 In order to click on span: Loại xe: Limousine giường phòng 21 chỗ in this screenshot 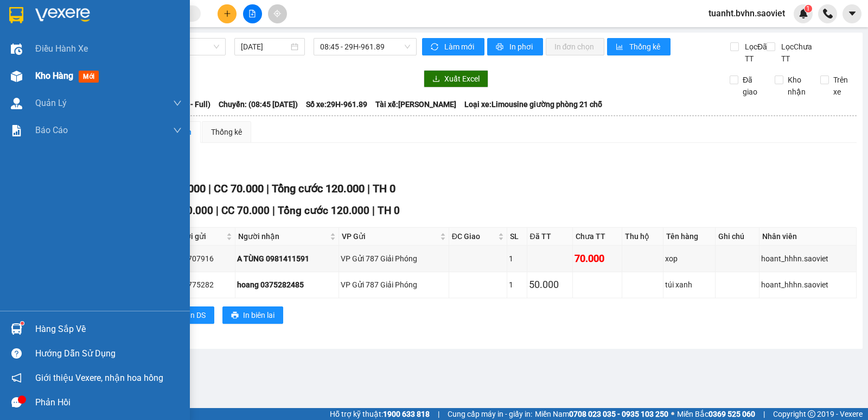, I will do `click(534, 105)`.